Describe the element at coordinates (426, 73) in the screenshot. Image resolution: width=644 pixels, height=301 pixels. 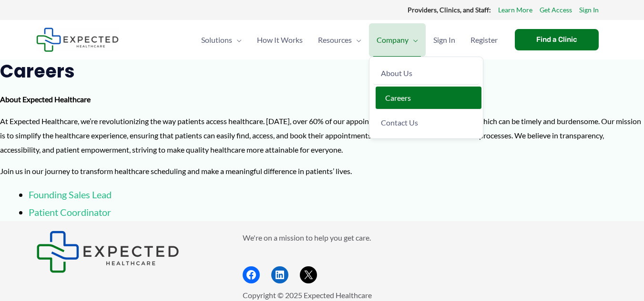
I see `a: About Us` at that location.